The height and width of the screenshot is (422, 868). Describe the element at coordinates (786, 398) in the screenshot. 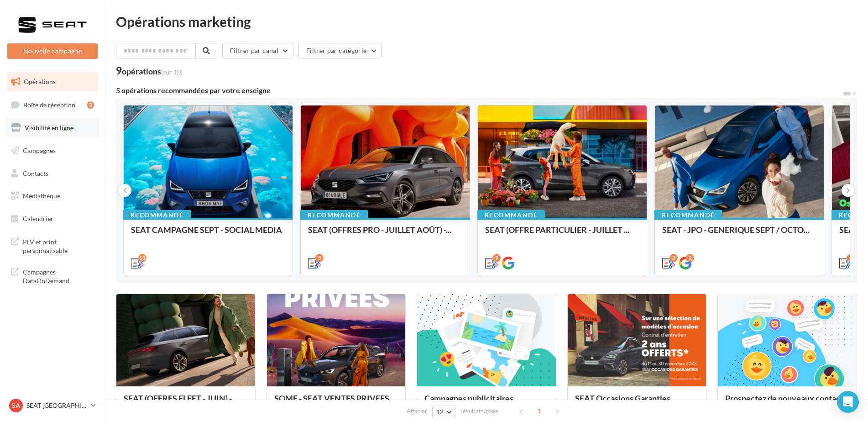

I see `span: Prospectez de nouveaux contacts` at that location.